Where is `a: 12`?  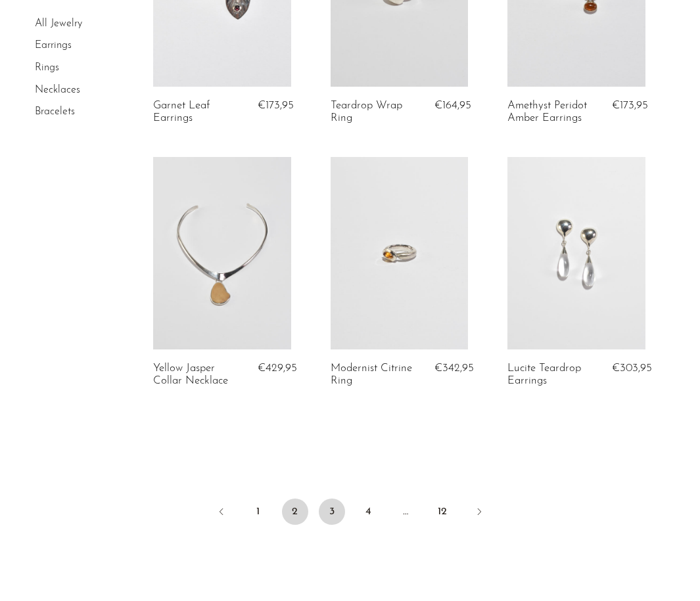
a: 12 is located at coordinates (442, 512).